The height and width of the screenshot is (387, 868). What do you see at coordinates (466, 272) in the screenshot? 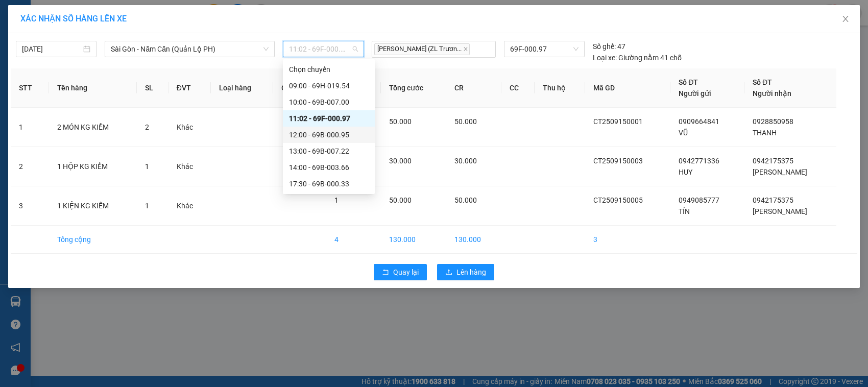
I see `button: uploadLên hàng` at bounding box center [466, 272].